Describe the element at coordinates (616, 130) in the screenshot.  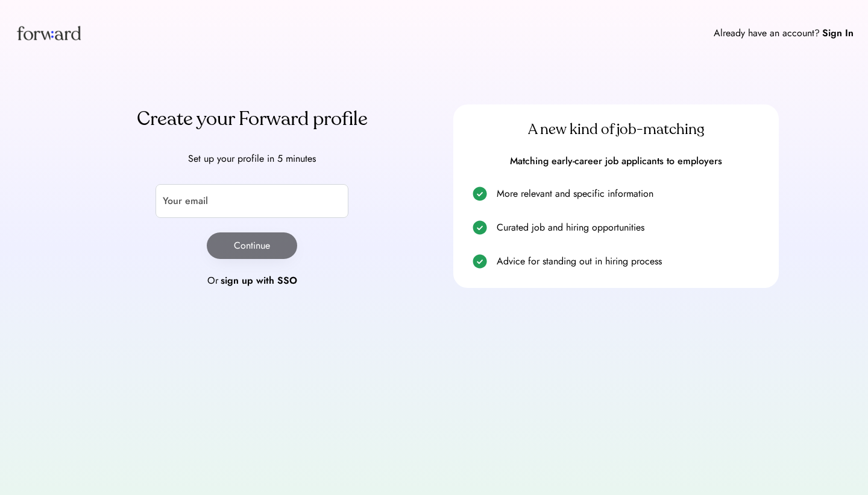
I see `div: A new kind of job-matching` at that location.